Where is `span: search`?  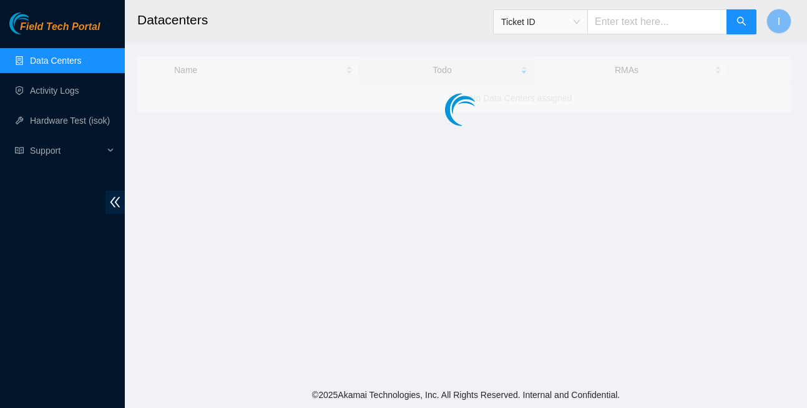 span: search is located at coordinates (741, 22).